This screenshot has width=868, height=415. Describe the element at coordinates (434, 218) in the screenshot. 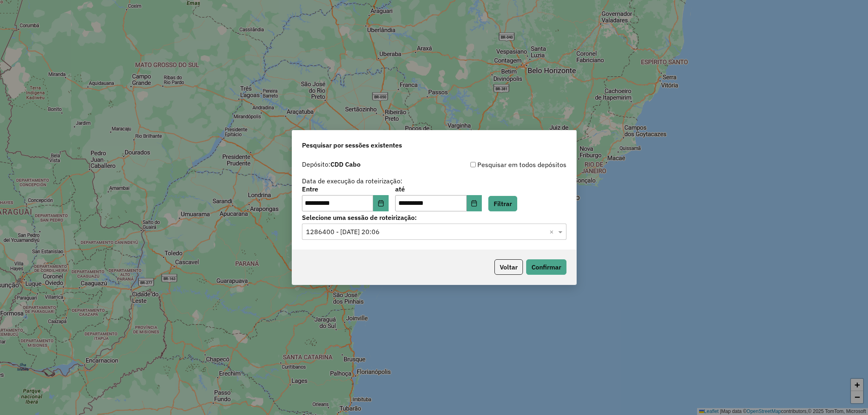

I see `label: Selecione uma sessão de roteirização:` at that location.